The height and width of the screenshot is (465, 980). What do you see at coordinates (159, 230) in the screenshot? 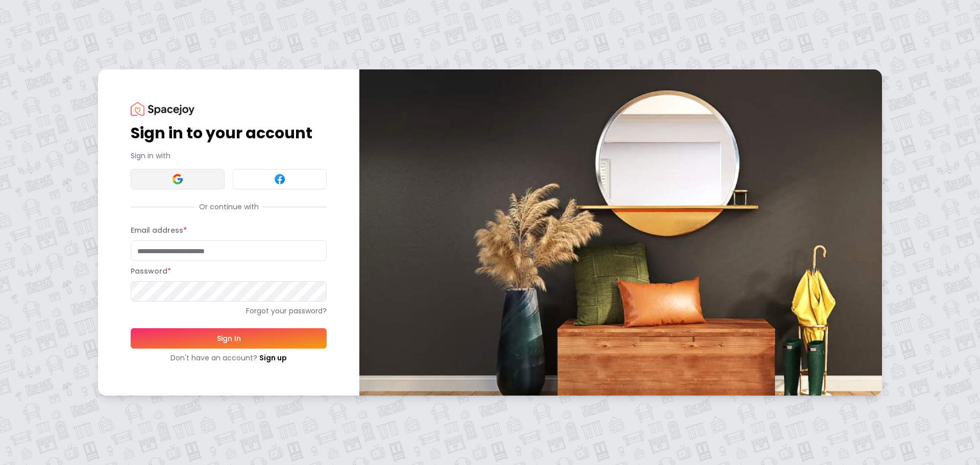
I see `label: Email address` at bounding box center [159, 230].